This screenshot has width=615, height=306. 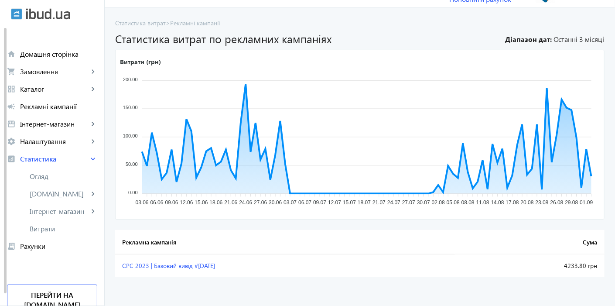 I want to click on tspan: 21.07, so click(x=379, y=203).